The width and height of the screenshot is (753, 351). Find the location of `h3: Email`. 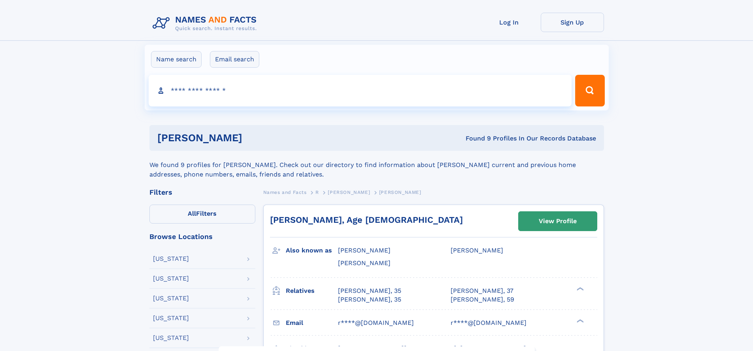

h3: Email is located at coordinates (312, 323).